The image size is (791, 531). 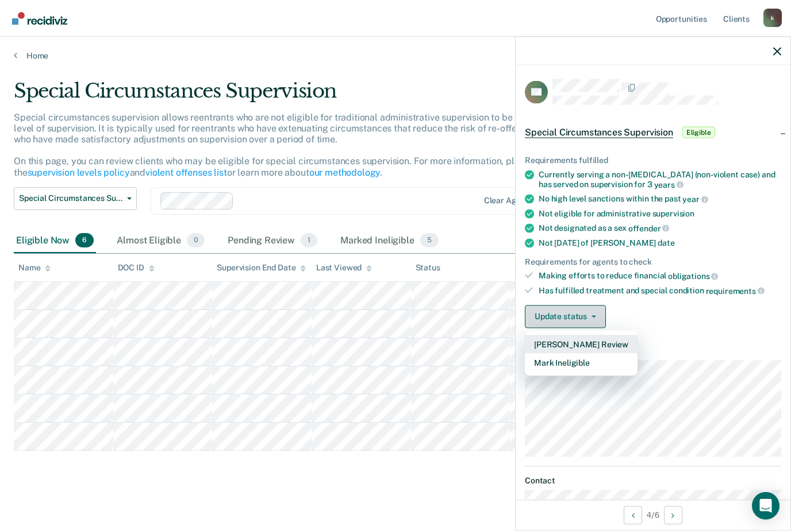 I want to click on div: Status, so click(x=427, y=268).